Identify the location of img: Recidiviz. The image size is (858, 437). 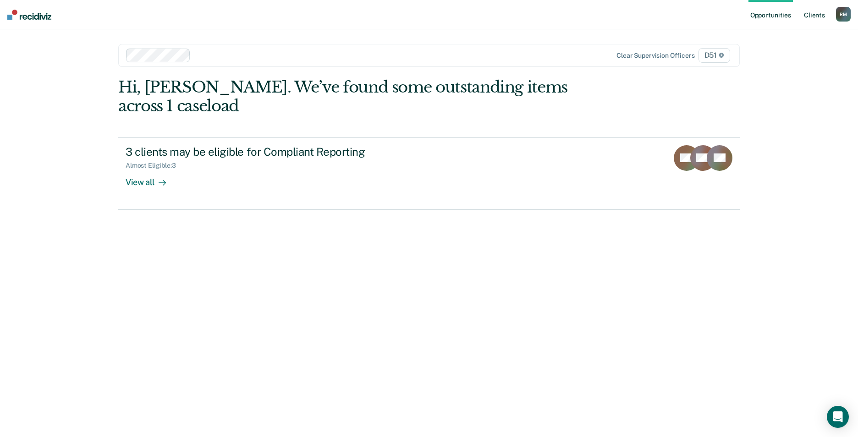
(29, 15).